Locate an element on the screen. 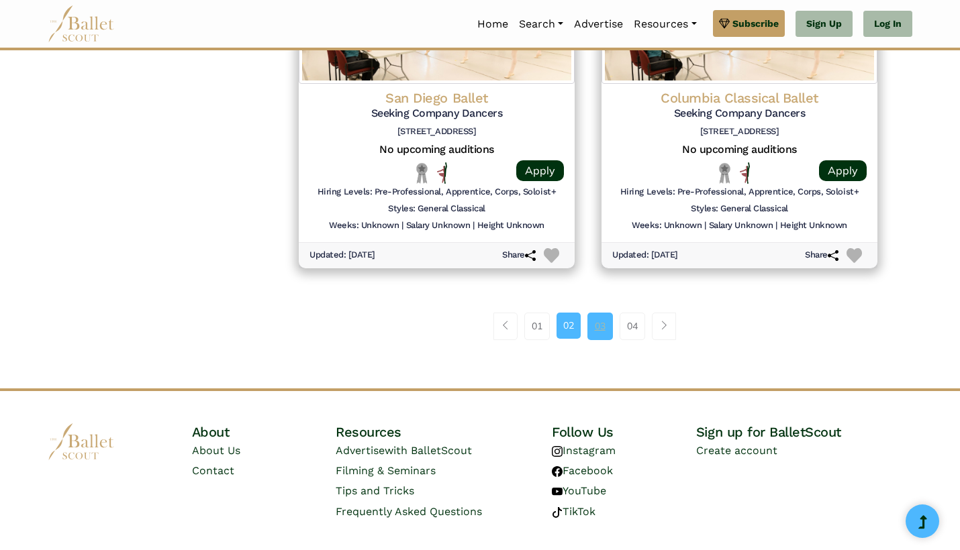 Image resolution: width=960 pixels, height=550 pixels. img: instagram logo is located at coordinates (557, 452).